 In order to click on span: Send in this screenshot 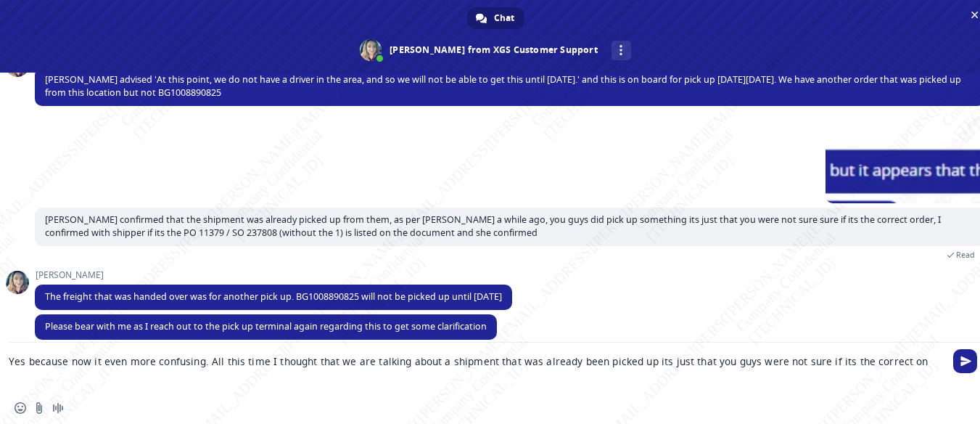, I will do `click(964, 360)`.